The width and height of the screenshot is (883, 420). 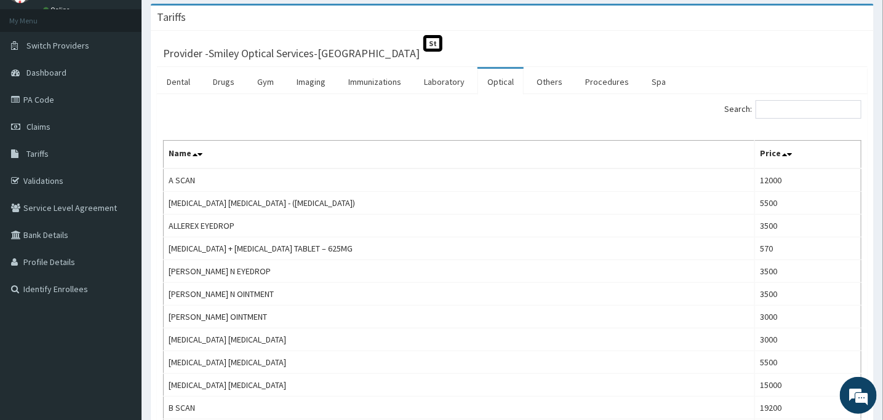 I want to click on input: Search:, so click(x=809, y=110).